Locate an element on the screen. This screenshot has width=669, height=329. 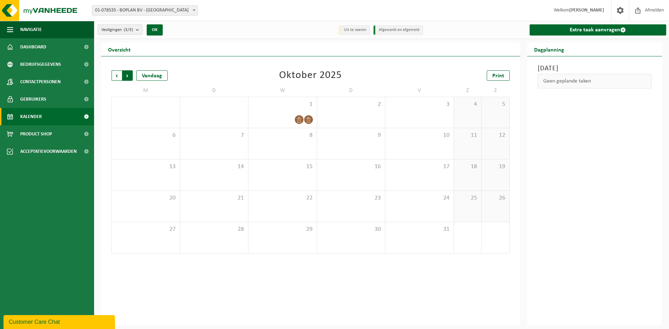
span: 3 is located at coordinates (420, 105).